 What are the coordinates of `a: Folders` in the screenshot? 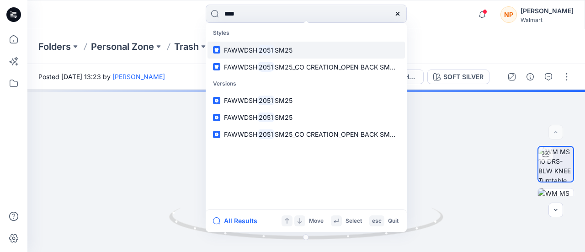 It's located at (54, 47).